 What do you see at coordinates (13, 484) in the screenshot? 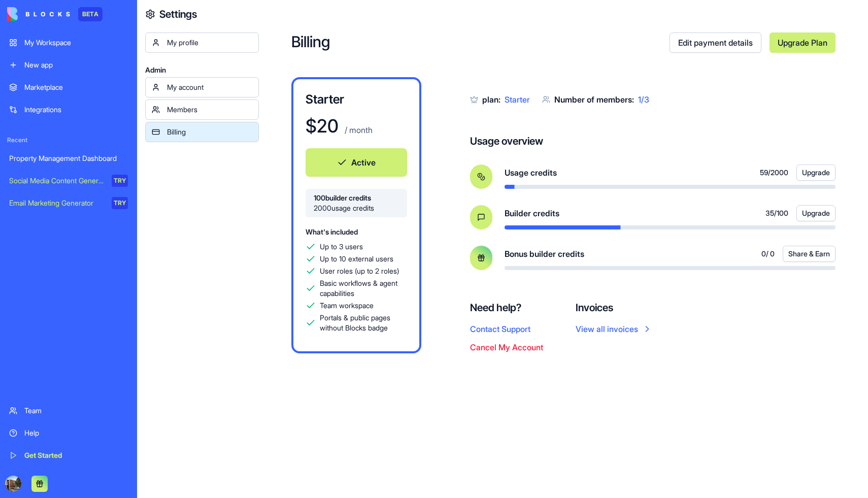
I see `img: ACg8ocI3iN2EvMXak_SCsLvJfSWb2MdaMp1gkP1m4Fni7Et9EyLMhJlZ=s96-c` at bounding box center [13, 484].